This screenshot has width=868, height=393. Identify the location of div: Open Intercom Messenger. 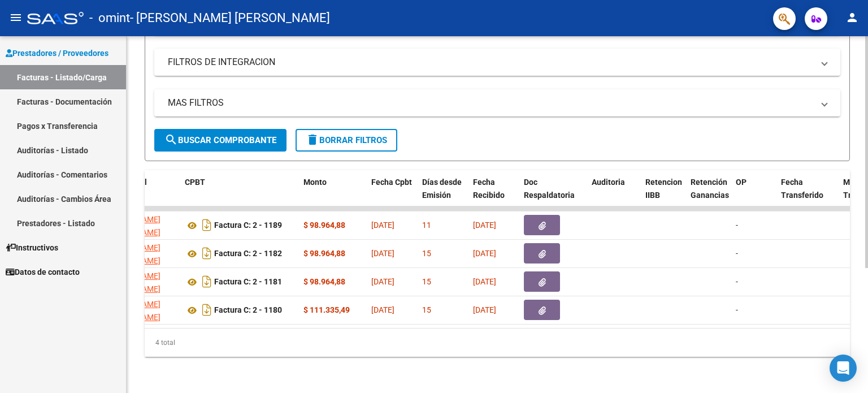
(844, 368).